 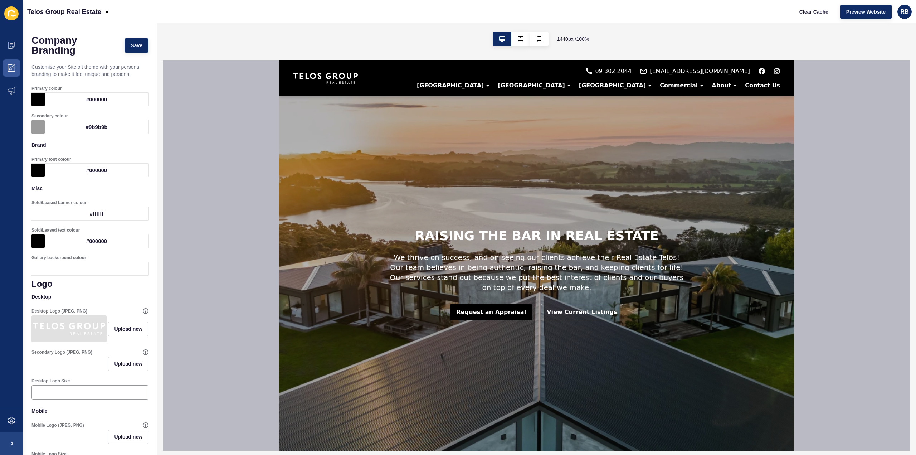 I want to click on label: Sold/Leased banner colour, so click(x=59, y=203).